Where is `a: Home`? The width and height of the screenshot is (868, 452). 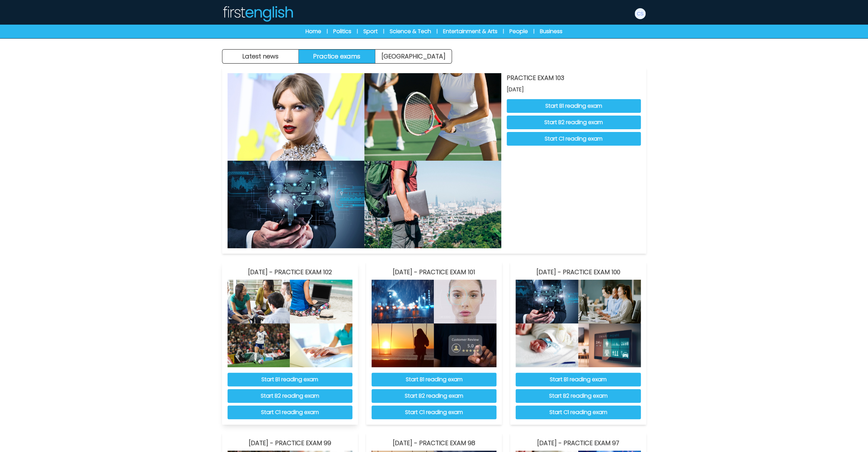
a: Home is located at coordinates (314, 31).